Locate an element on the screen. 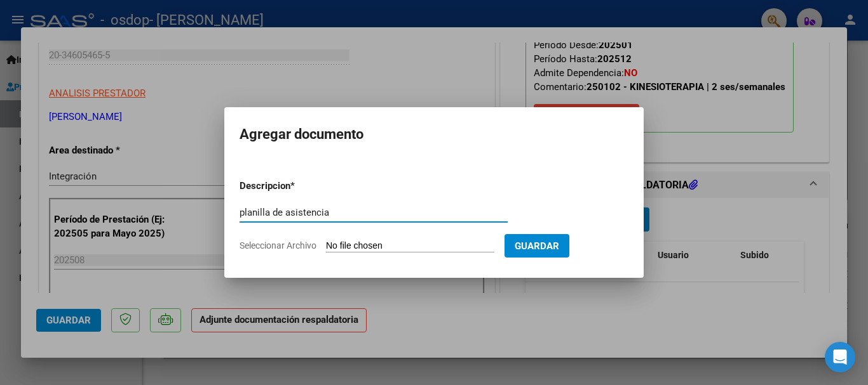 The image size is (868, 385). div: Open Intercom Messenger is located at coordinates (840, 357).